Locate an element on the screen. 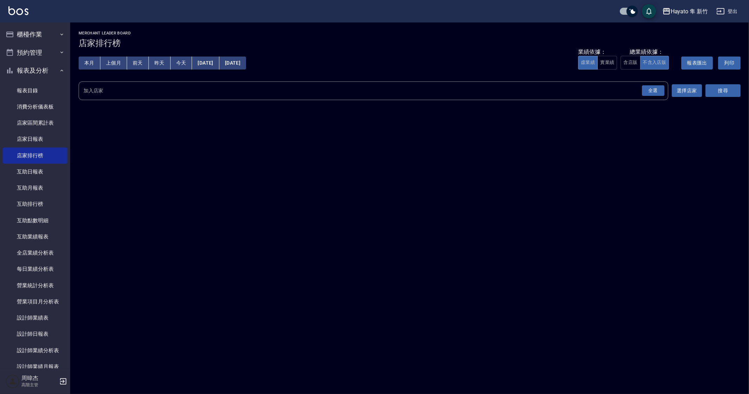 This screenshot has width=749, height=394. button: 今天 is located at coordinates (181, 63).